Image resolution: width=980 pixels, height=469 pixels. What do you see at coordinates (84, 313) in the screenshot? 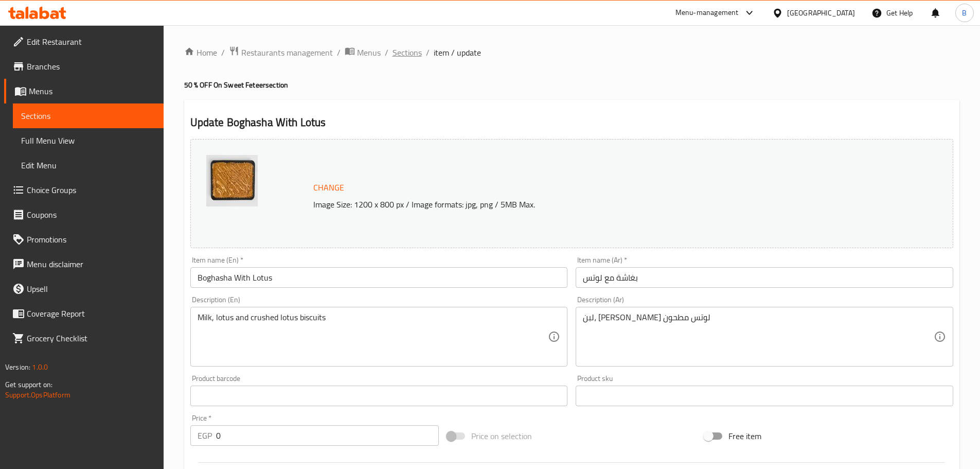
I see `a: Coverage Report` at bounding box center [84, 313].